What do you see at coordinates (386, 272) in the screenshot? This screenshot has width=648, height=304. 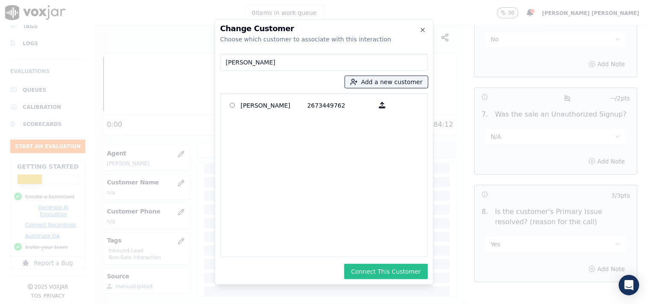 I see `button: Connect This Customer` at bounding box center [386, 272].